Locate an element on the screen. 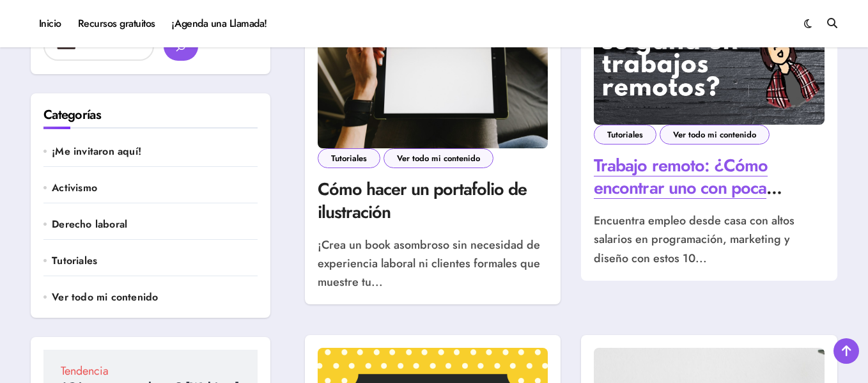 The width and height of the screenshot is (868, 383). p: ¡Crea un book asombroso sin necesidad de experiencia laboral ni clientes formales que muestre tu... is located at coordinates (433, 264).